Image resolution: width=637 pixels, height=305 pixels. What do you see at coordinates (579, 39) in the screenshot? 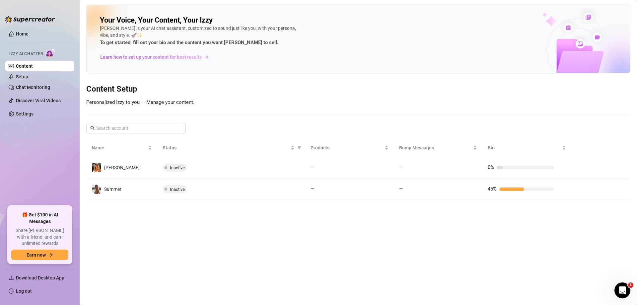
I see `img: ai-chatter-content-library-cLFOSyPT.png` at bounding box center [579, 39].